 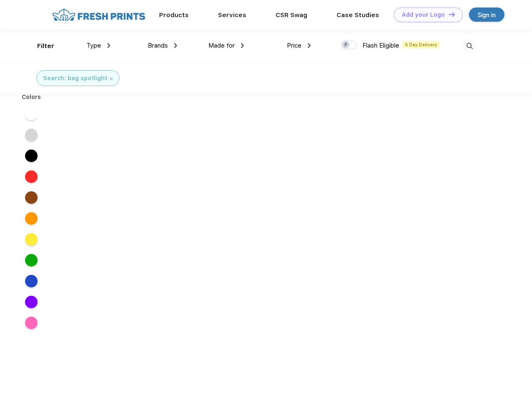 What do you see at coordinates (381, 46) in the screenshot?
I see `span: Flash Eligible` at bounding box center [381, 46].